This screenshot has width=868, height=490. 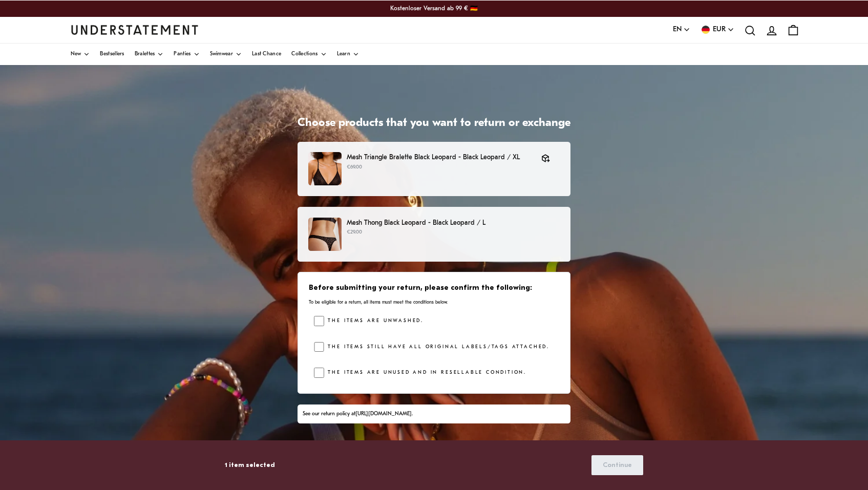 I want to click on p: €69.00, so click(x=439, y=167).